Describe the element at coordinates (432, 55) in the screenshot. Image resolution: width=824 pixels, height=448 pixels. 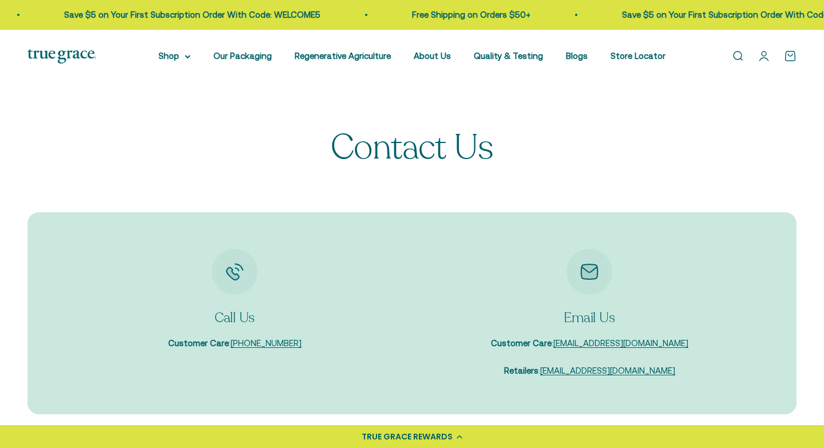
I see `a: About Us` at that location.